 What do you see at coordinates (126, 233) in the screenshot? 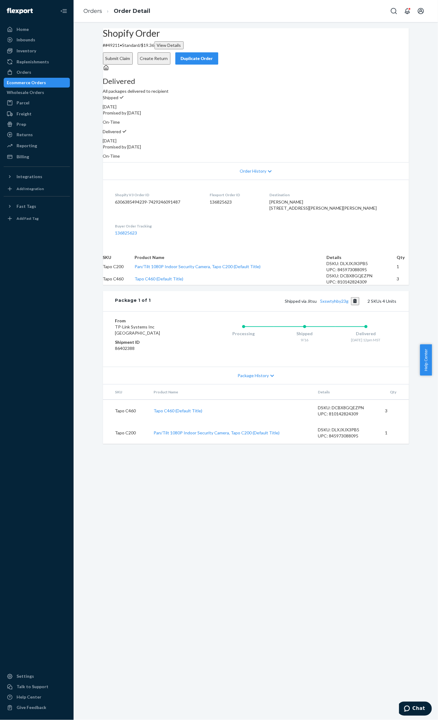
I see `a: 136825623` at bounding box center [126, 233].